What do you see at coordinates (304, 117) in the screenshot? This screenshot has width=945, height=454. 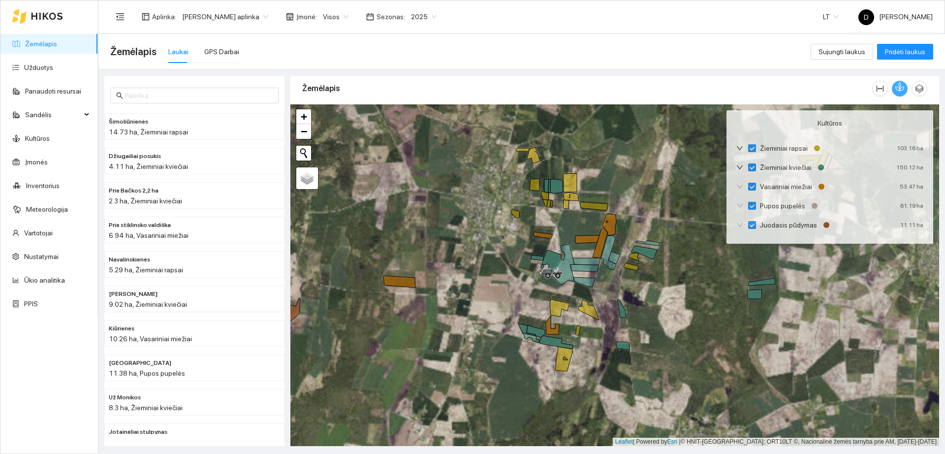 I see `a: Zoom in` at bounding box center [304, 117].